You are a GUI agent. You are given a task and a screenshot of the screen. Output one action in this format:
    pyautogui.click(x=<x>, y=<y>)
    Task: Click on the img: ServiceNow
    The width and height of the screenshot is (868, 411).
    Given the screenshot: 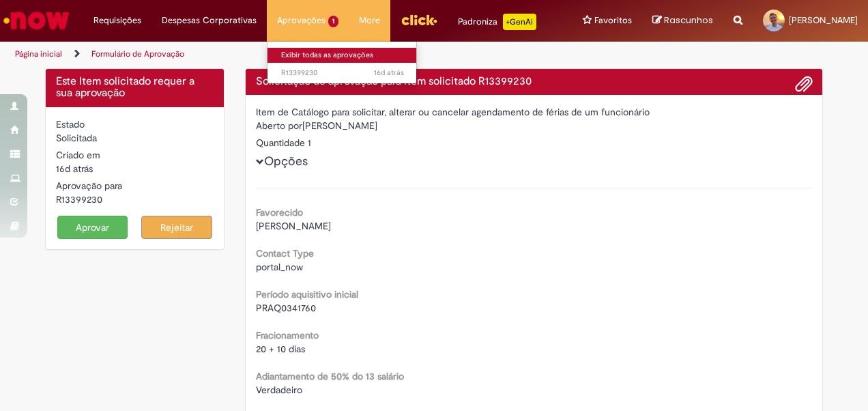 What is the action you would take?
    pyautogui.click(x=36, y=20)
    